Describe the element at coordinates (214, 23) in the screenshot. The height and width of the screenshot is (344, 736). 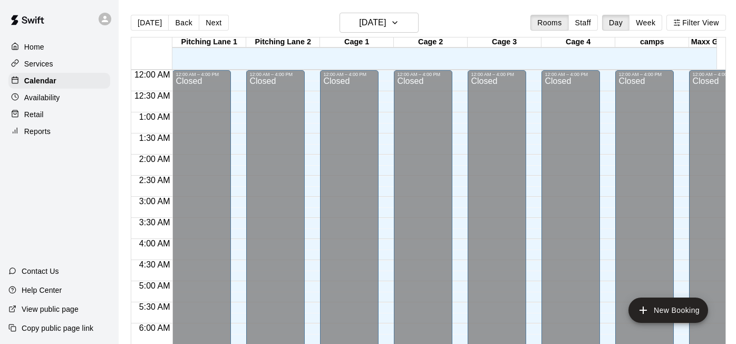
I see `button: Next` at that location.